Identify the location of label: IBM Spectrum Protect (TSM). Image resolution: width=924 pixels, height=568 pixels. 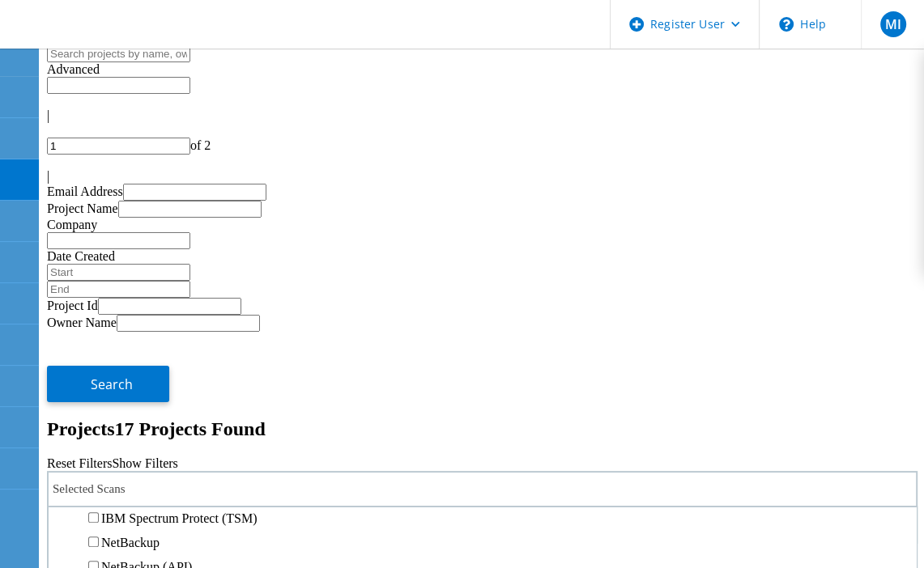
(179, 518).